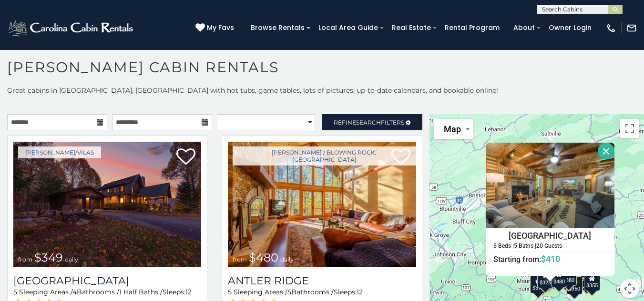 The image size is (644, 301). What do you see at coordinates (472, 27) in the screenshot?
I see `a: Rental Program` at bounding box center [472, 27].